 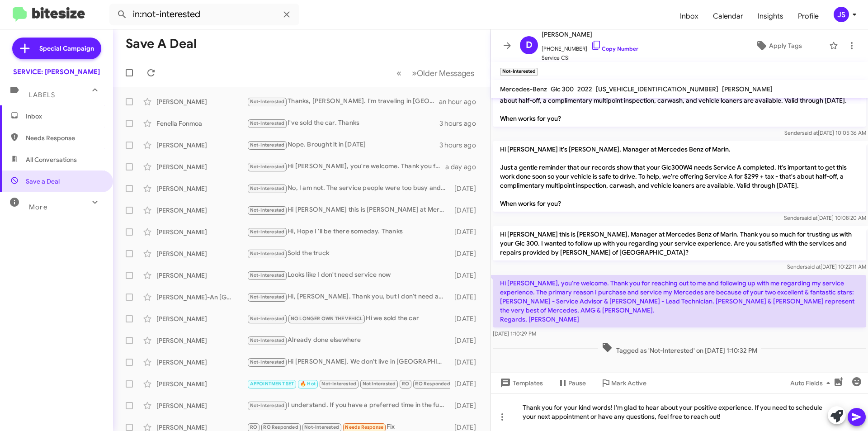 What do you see at coordinates (348, 383) in the screenshot?
I see `div: Fantastic, thank you. And thanks again for the service discount.` at bounding box center [348, 383].